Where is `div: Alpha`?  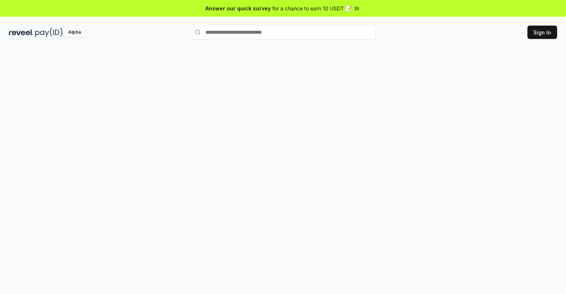
div: Alpha is located at coordinates (75, 32).